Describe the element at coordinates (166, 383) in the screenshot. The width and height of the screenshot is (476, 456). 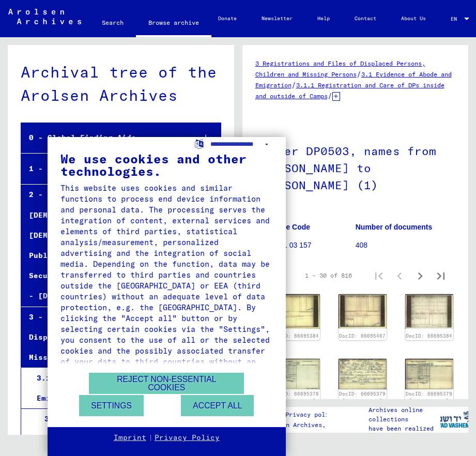
I see `button: Reject non-essential cookies` at that location.